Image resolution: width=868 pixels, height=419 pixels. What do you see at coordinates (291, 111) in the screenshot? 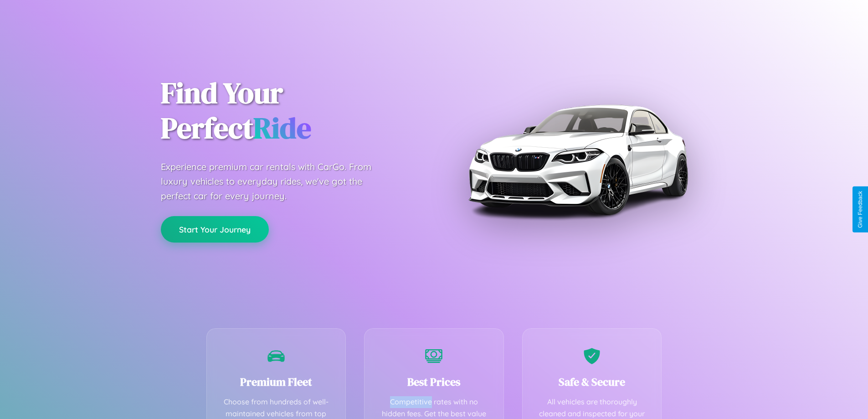
I see `h1: Find Your Perfect` at bounding box center [291, 111].